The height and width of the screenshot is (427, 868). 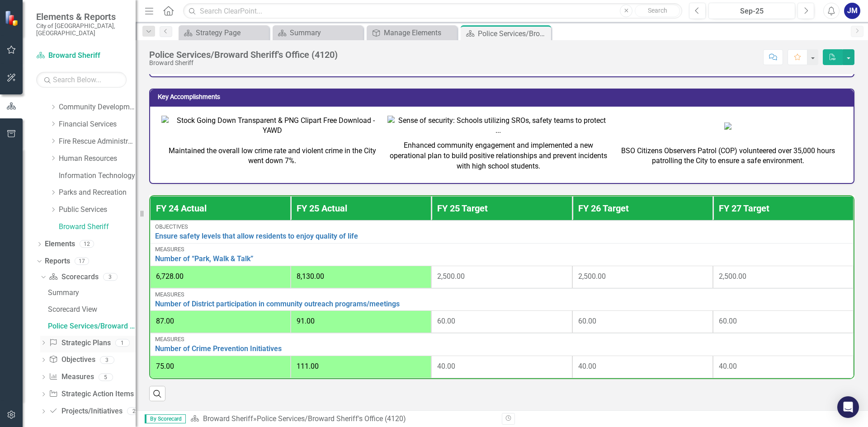 I want to click on img: Stock Going Down Transparent & PNG Clipart Free Download - YAWD, so click(x=272, y=126).